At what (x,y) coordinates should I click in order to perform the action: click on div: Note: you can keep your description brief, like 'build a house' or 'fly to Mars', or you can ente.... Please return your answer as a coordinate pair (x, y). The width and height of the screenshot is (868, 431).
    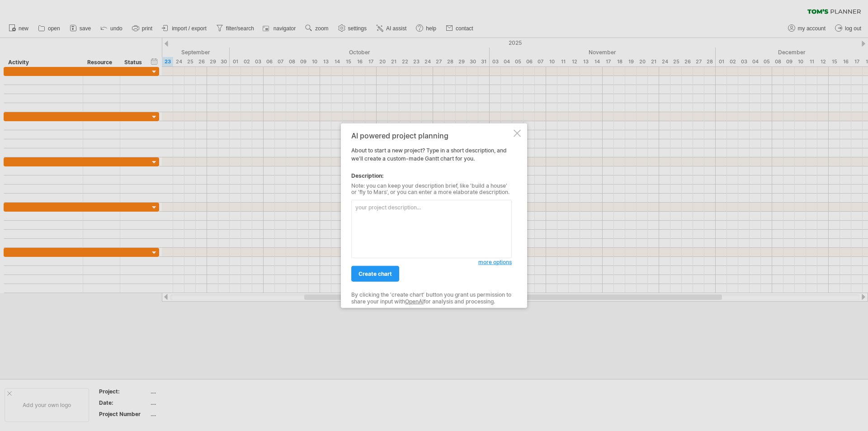
    Looking at the image, I should click on (431, 189).